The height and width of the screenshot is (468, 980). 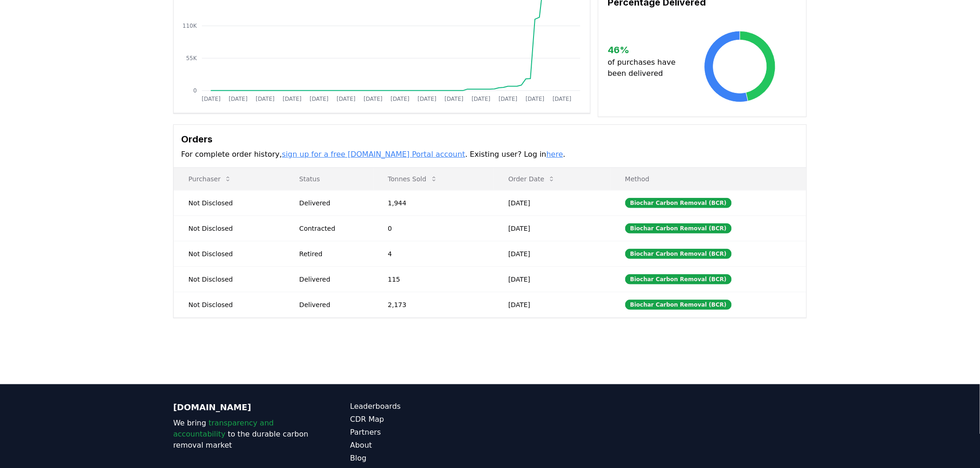 What do you see at coordinates (332, 254) in the screenshot?
I see `div: Retired` at bounding box center [332, 254].